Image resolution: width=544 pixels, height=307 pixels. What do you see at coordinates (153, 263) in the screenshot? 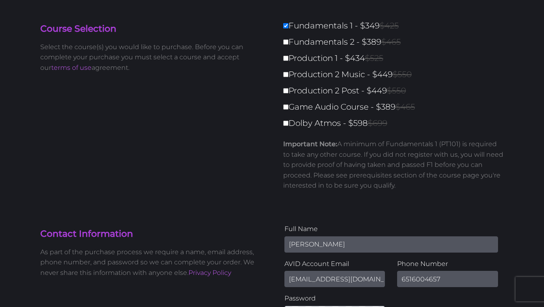
I see `p: As part of the purchase process we require a name, email address, phone number, and password so w...` at bounding box center [153, 263].